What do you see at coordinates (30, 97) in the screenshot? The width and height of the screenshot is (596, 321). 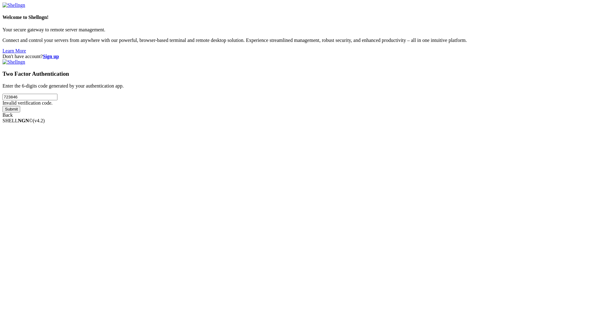 I see `input: Two factor code` at bounding box center [30, 97].